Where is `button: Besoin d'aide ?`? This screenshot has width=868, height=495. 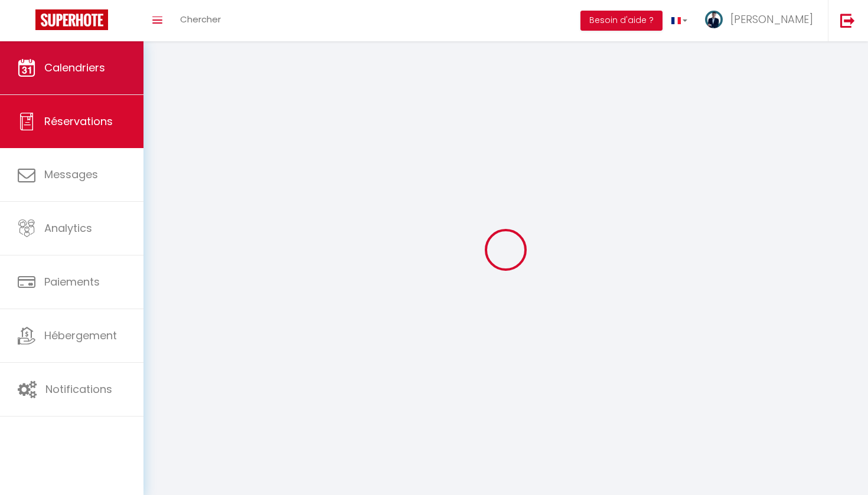
button: Besoin d'aide ? is located at coordinates (621, 20).